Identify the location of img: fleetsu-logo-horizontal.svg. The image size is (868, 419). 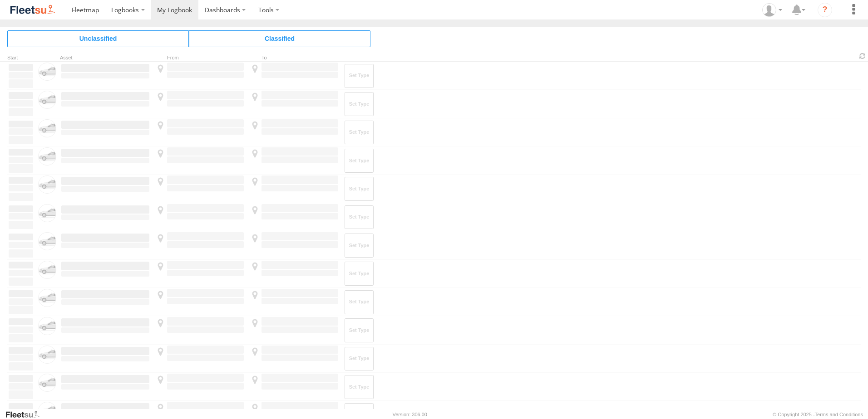
(33, 10).